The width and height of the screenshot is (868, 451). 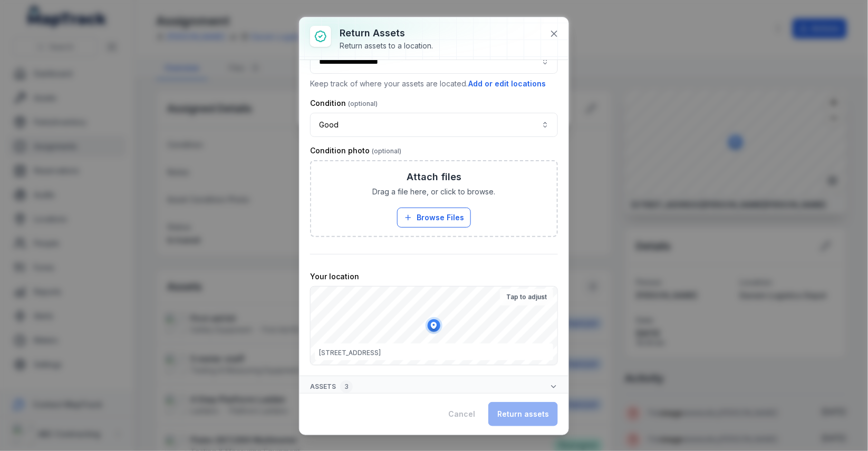 What do you see at coordinates (527, 297) in the screenshot?
I see `strong: Tap to adjust` at bounding box center [527, 297].